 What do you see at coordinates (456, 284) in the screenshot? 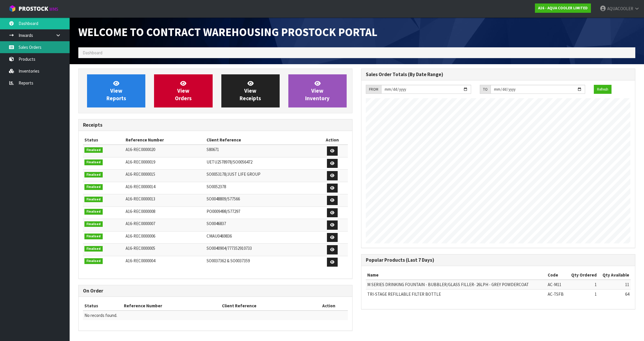
I see `td: M SERIES DRINKING FOUNTAIN - BUBBLER/GLASS FILLER- 26LPH - GREY POWDERCOAT` at bounding box center [456, 284].